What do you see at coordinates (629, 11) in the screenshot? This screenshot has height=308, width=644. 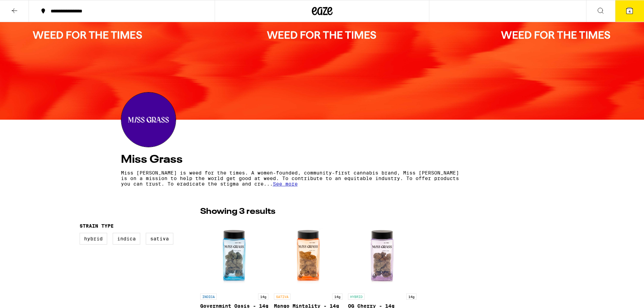 I see `button: 4` at bounding box center [629, 11].